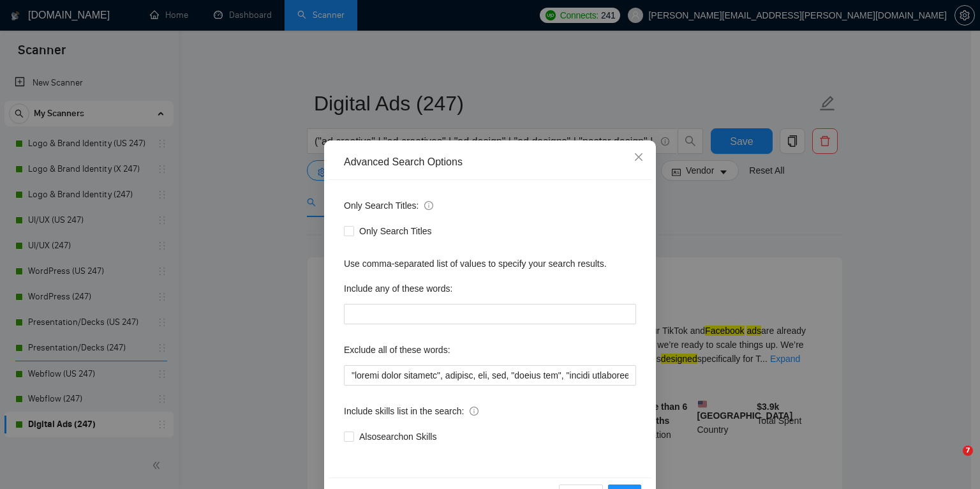 The width and height of the screenshot is (980, 489). I want to click on button: Close, so click(639, 158).